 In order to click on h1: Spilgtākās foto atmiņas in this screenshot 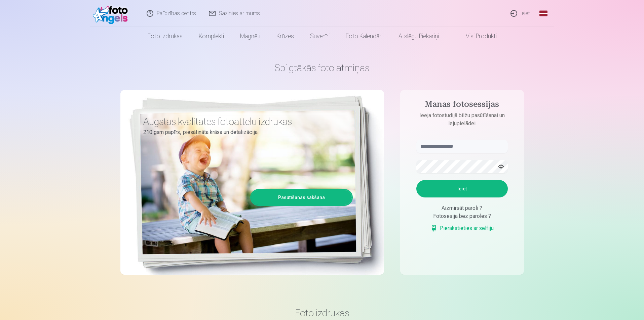, I will do `click(322, 68)`.